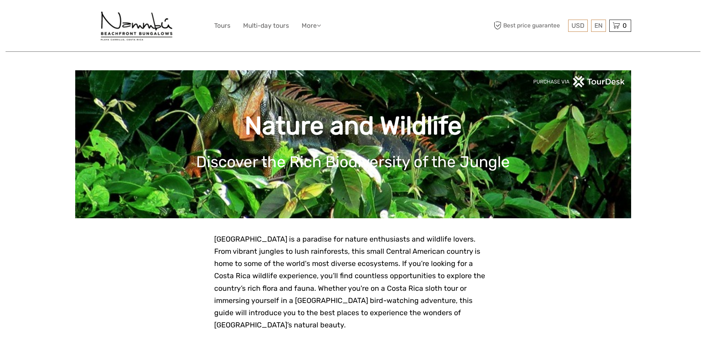 The image size is (706, 337). I want to click on a: More, so click(311, 26).